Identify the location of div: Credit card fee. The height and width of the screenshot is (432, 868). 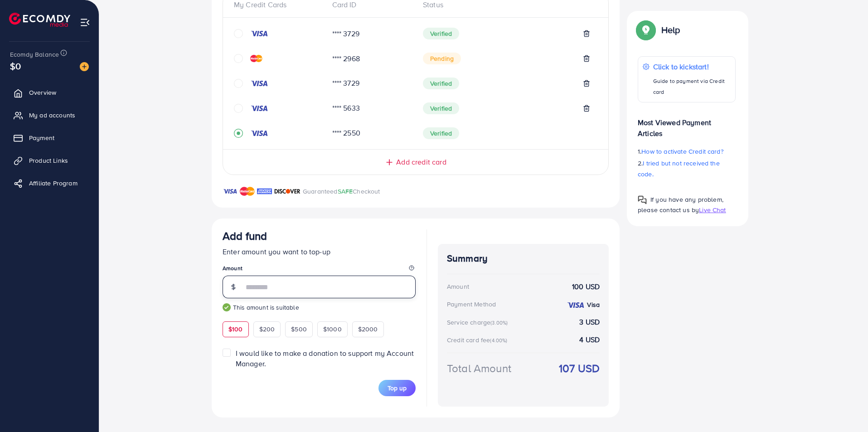
(479, 340).